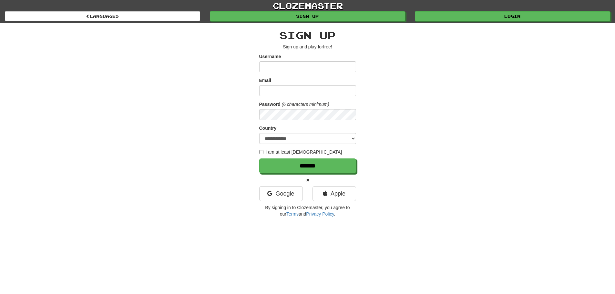 This screenshot has height=294, width=615. What do you see at coordinates (512, 16) in the screenshot?
I see `a: Login` at bounding box center [512, 16].